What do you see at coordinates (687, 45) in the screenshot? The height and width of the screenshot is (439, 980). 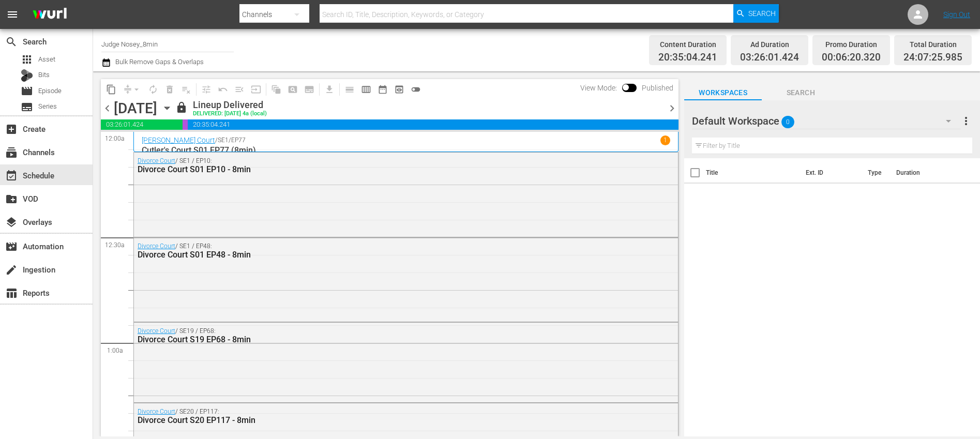 I see `div: Content Duration` at bounding box center [687, 45].